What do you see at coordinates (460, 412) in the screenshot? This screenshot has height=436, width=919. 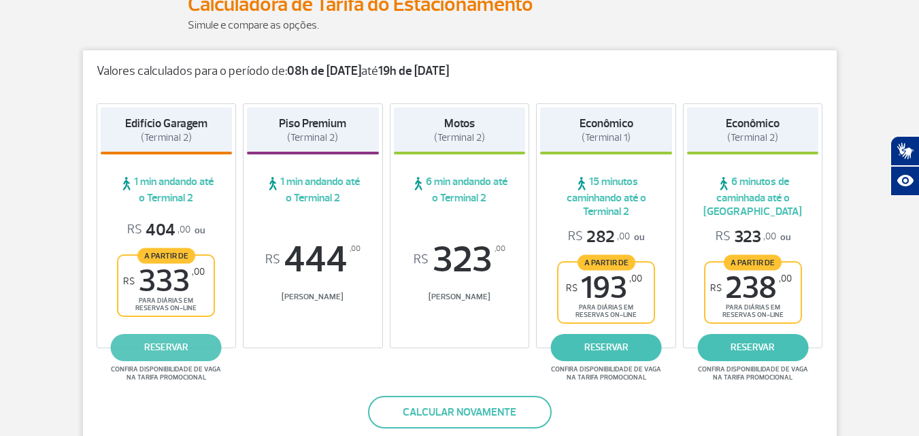 I see `button: Calcular novamente` at bounding box center [460, 412].